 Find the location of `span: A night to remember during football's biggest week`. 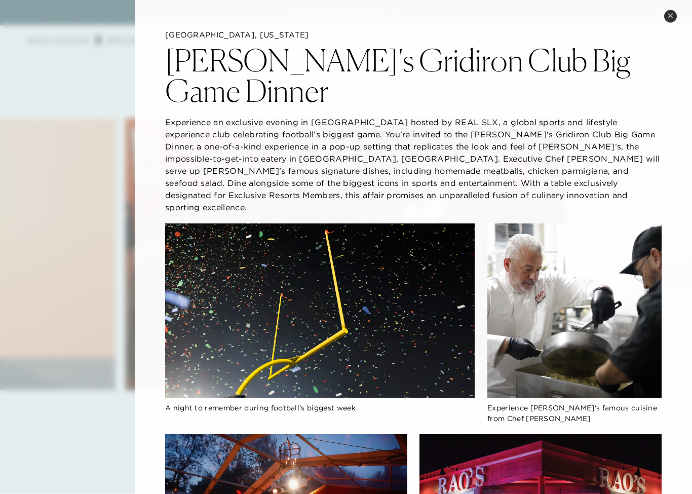

span: A night to remember during football's biggest week is located at coordinates (260, 408).